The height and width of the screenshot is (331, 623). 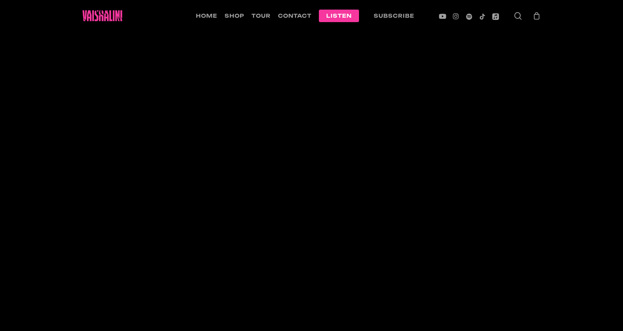 I want to click on a: Cart, so click(x=537, y=16).